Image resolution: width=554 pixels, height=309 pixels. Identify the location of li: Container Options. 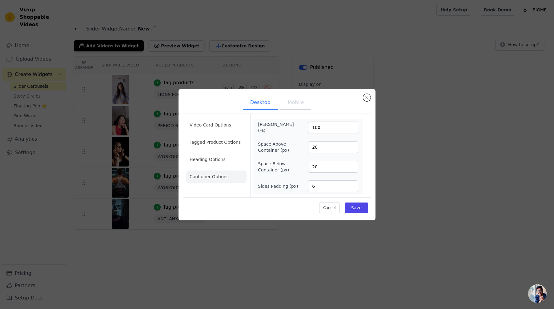
(216, 177).